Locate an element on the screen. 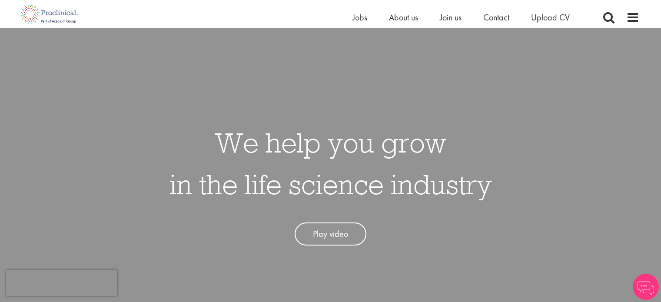  span: Jobs is located at coordinates (360, 17).